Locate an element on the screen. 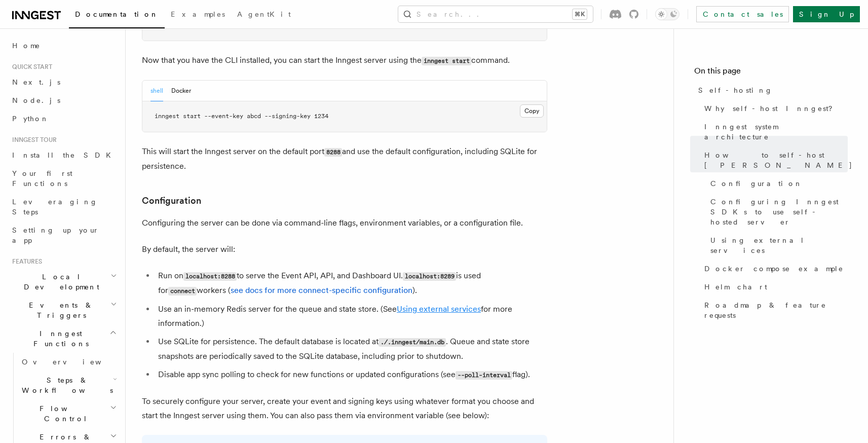 The width and height of the screenshot is (868, 443). a: Self-hosting is located at coordinates (771, 90).